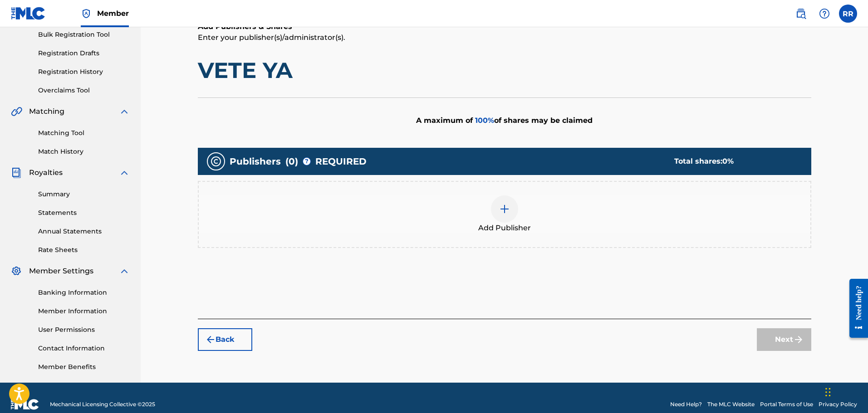 This screenshot has height=413, width=868. What do you see at coordinates (84, 213) in the screenshot?
I see `a: Statements` at bounding box center [84, 213].